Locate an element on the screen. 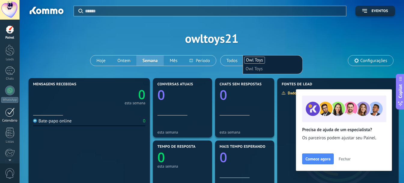  button: Semana is located at coordinates (150, 60).